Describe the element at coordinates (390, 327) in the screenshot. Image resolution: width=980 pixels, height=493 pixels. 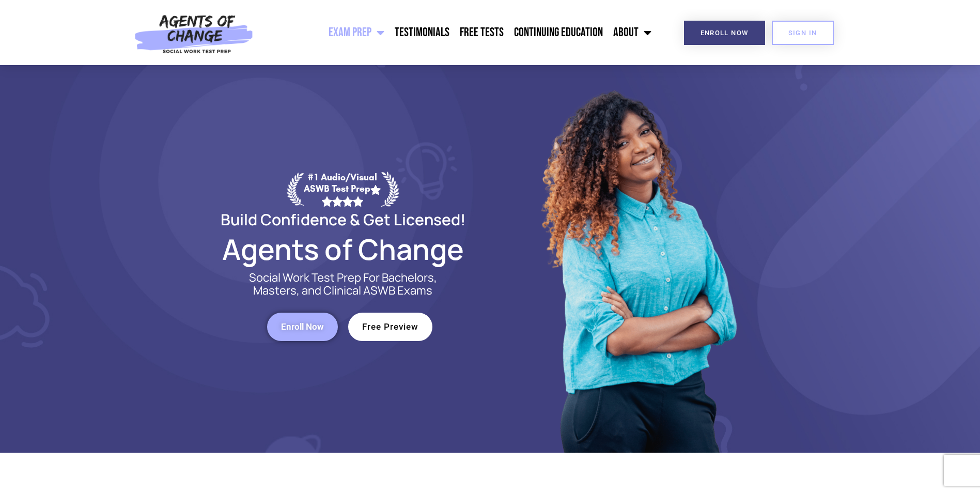
I see `span: Free Preview` at that location.